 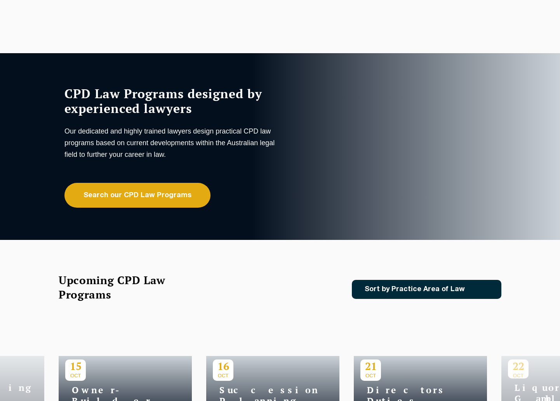 What do you see at coordinates (171, 101) in the screenshot?
I see `h1: CPD Law Programs designed by experienced lawyers` at bounding box center [171, 101].